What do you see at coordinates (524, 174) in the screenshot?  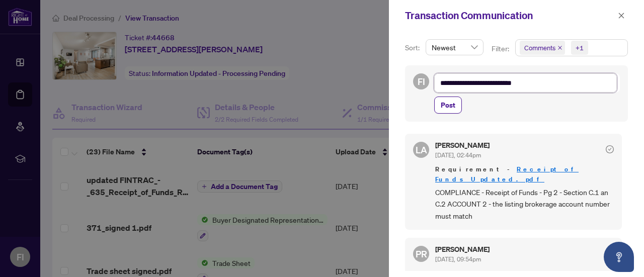 I see `span: Requirement -` at bounding box center [524, 174].